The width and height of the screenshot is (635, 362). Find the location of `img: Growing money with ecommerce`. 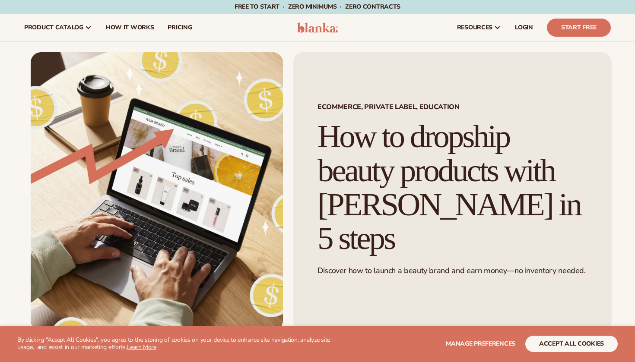

img: Growing money with ecommerce is located at coordinates (157, 192).